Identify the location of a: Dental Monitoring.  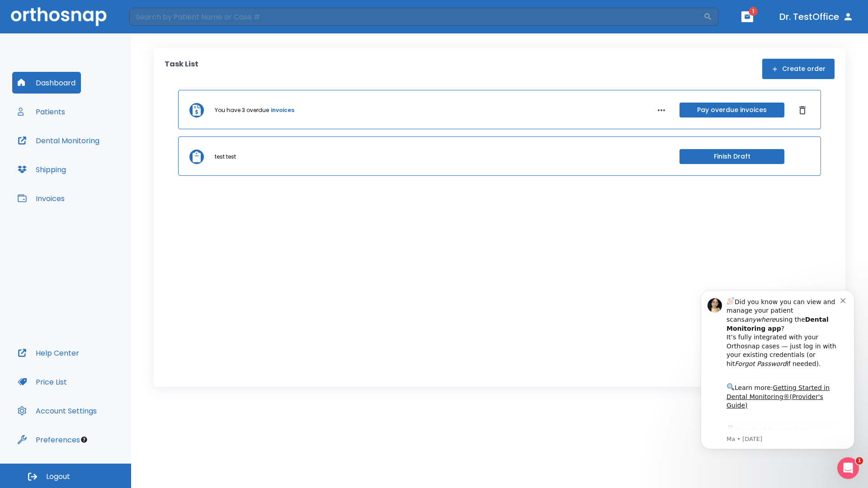
(59, 141).